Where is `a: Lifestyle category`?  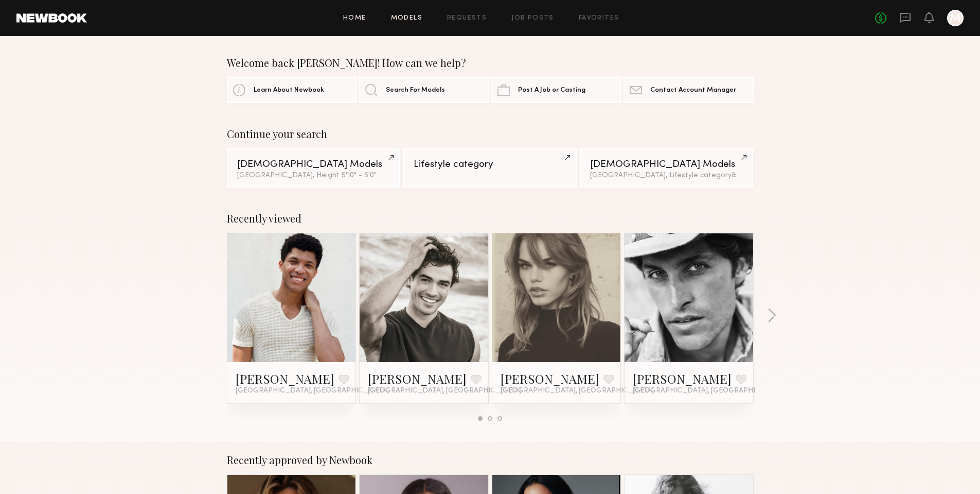 a: Lifestyle category is located at coordinates (490, 168).